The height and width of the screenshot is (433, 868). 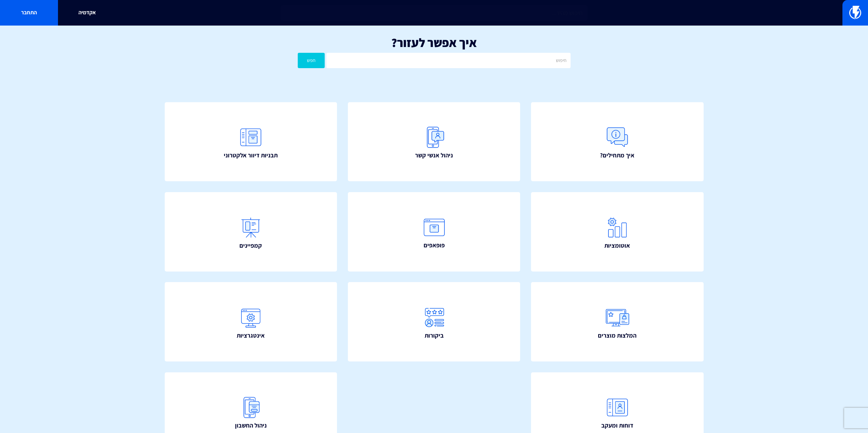 I want to click on span: איך מתחילים?, so click(x=617, y=155).